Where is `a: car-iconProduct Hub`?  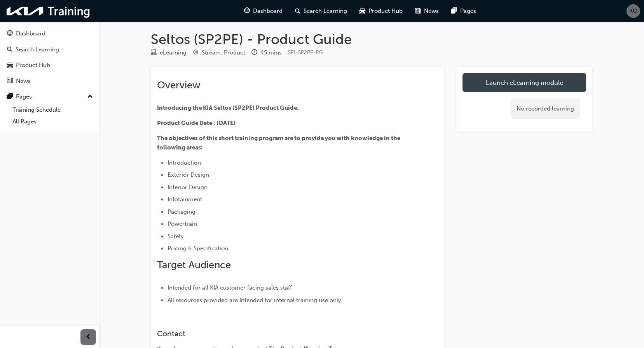
a: car-iconProduct Hub is located at coordinates (381, 11).